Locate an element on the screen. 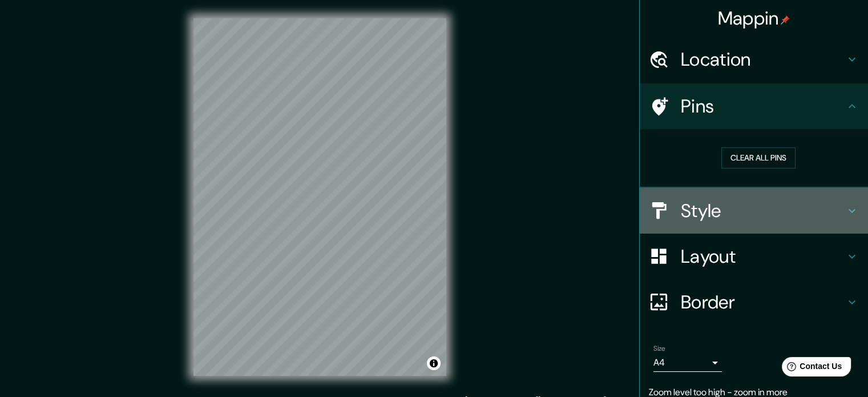 This screenshot has width=868, height=397. button: Clear all pins is located at coordinates (758, 157).